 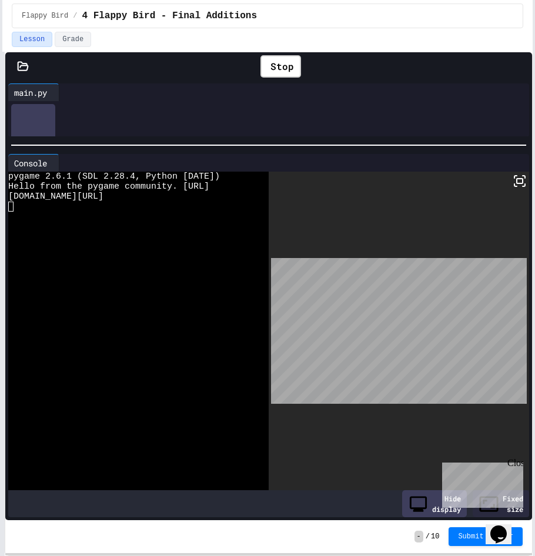 What do you see at coordinates (435, 537) in the screenshot?
I see `span: 10` at bounding box center [435, 537].